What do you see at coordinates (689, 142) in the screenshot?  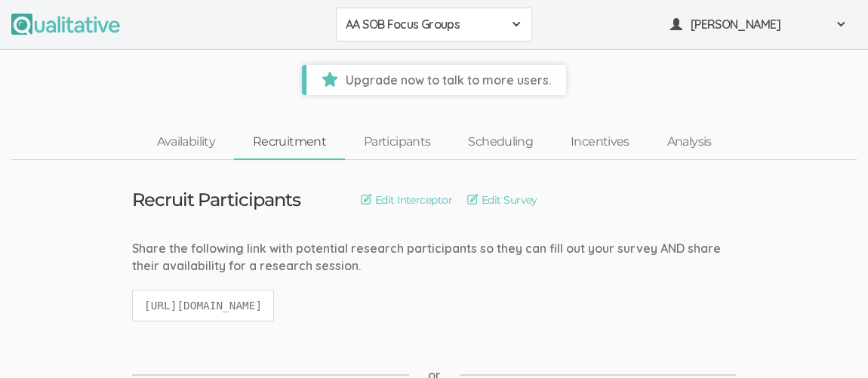 I see `a: Analysis` at bounding box center [689, 142].